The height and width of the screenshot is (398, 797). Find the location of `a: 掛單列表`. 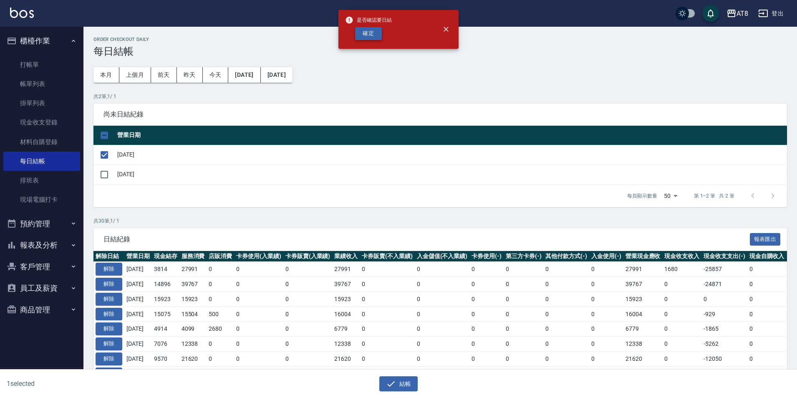

a: 掛單列表 is located at coordinates (42, 103).